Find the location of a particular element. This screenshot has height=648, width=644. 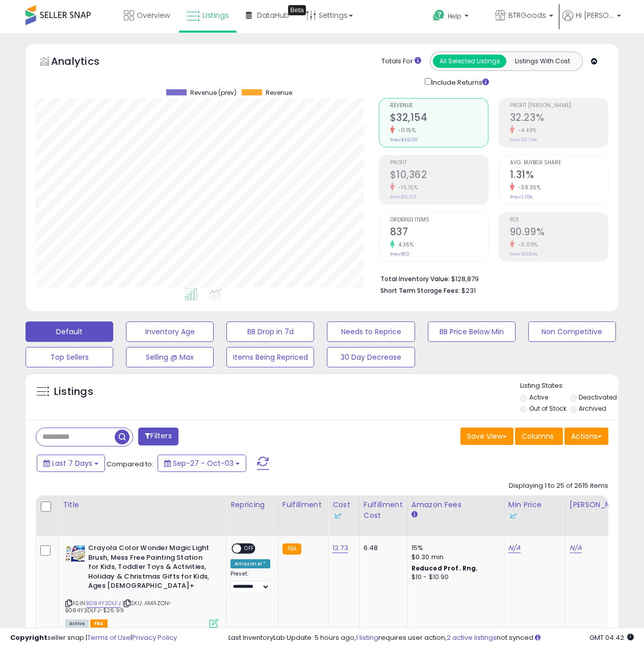

span: Last 7 Days is located at coordinates (72, 463).